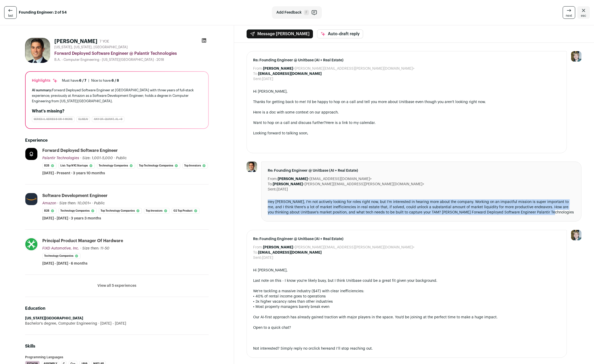 The width and height of the screenshot is (594, 364). What do you see at coordinates (42, 90) in the screenshot?
I see `span: AI summary:` at bounding box center [42, 90].